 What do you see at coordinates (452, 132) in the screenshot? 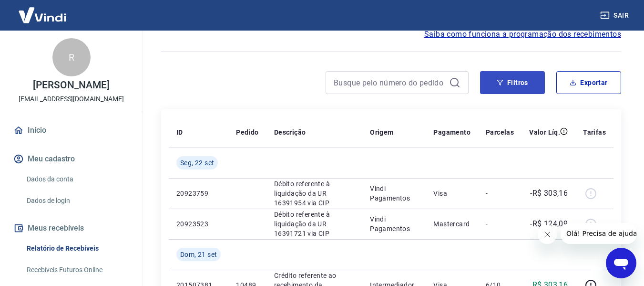
I see `p: Pagamento` at bounding box center [452, 132].